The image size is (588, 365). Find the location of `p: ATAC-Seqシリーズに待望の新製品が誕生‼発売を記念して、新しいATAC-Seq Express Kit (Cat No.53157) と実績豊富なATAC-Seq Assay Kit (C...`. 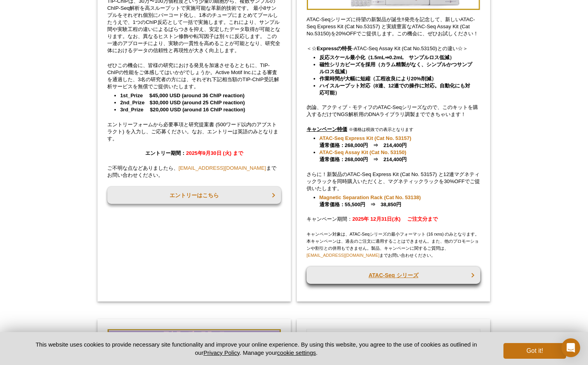

p: ATAC-Seqシリーズに待望の新製品が誕生‼発売を記念して、新しいATAC-Seq Express Kit (Cat No.53157) と実績豊富なATAC-Seq Assay Kit (C... is located at coordinates (393, 26).